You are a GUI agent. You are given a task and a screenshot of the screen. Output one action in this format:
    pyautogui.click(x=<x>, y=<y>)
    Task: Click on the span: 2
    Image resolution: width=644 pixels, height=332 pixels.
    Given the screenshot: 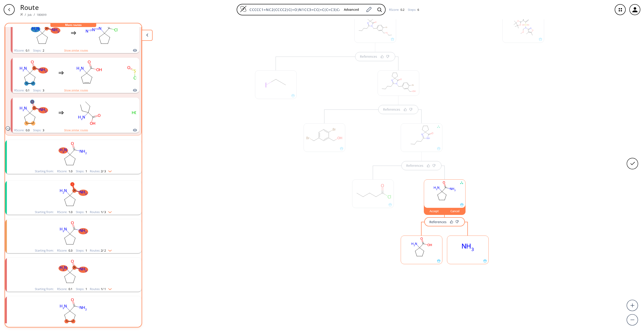 What is the action you would take?
    pyautogui.click(x=43, y=50)
    